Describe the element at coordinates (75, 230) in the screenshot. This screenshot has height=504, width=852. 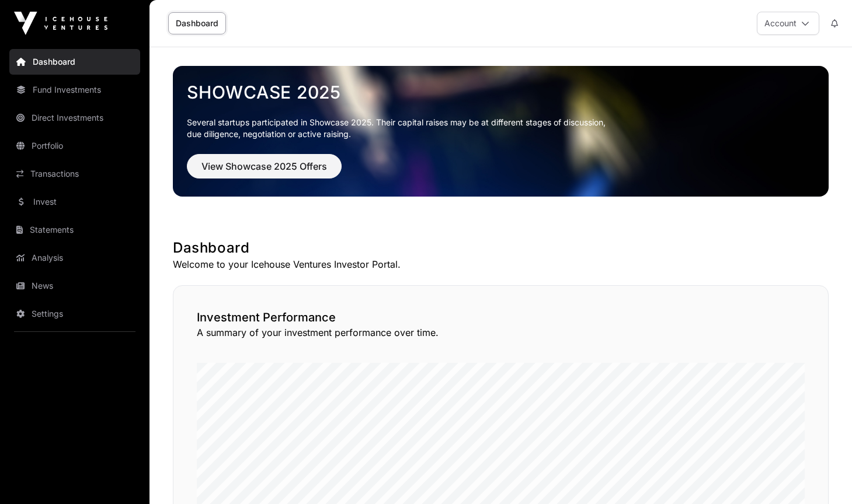
I see `a: Statements` at that location.